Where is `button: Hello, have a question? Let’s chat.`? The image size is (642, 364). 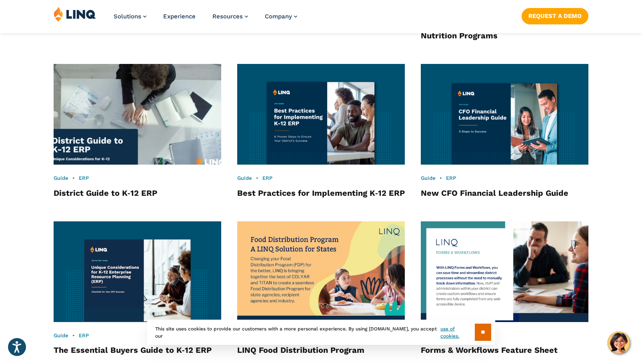 button: Hello, have a question? Let’s chat. is located at coordinates (619, 343).